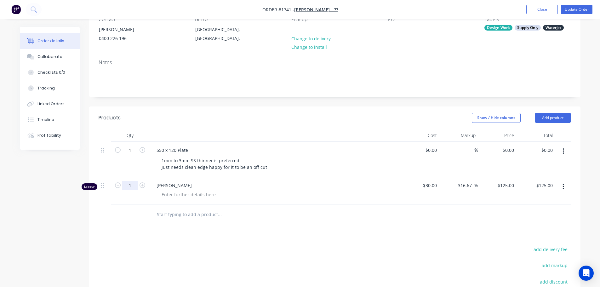 This screenshot has height=287, width=600. What do you see at coordinates (497, 135) in the screenshot?
I see `div: Price` at bounding box center [497, 135].